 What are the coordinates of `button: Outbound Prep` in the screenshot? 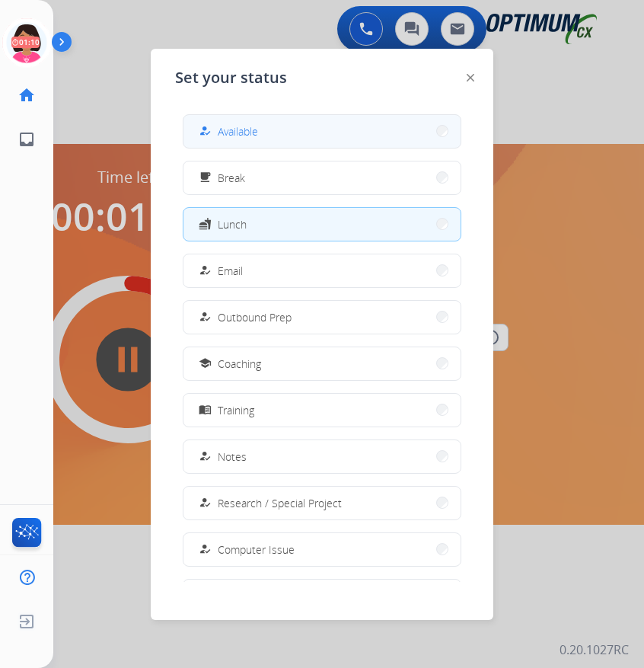 It's located at (322, 317).